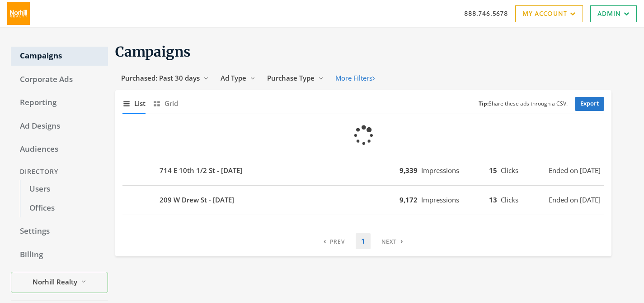 This screenshot has width=644, height=303. I want to click on button: Norhill Realty, so click(60, 282).